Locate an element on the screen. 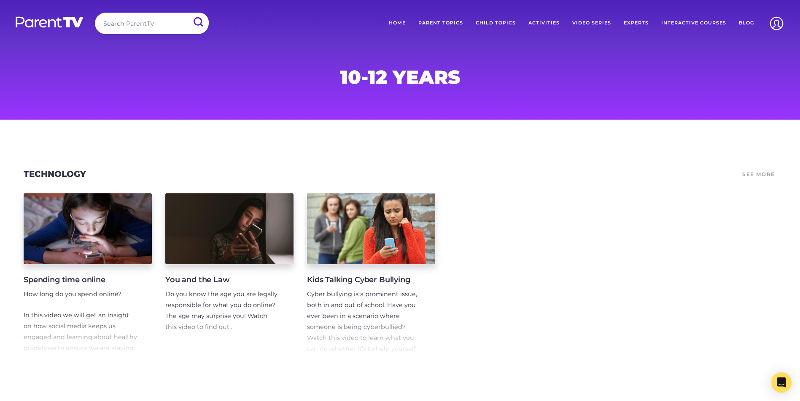  a: Technology is located at coordinates (55, 174).